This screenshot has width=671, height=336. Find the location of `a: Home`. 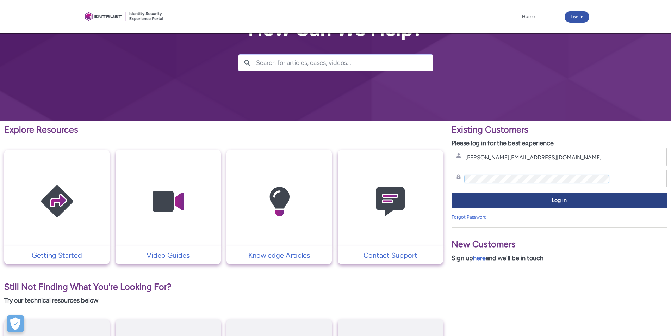

a: Home is located at coordinates (528, 17).